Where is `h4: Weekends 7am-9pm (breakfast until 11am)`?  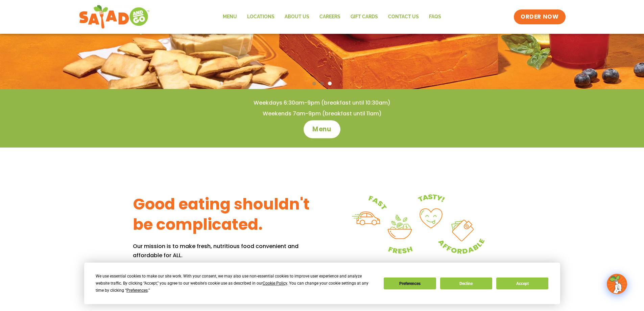 h4: Weekends 7am-9pm (breakfast until 11am) is located at coordinates (322, 113).